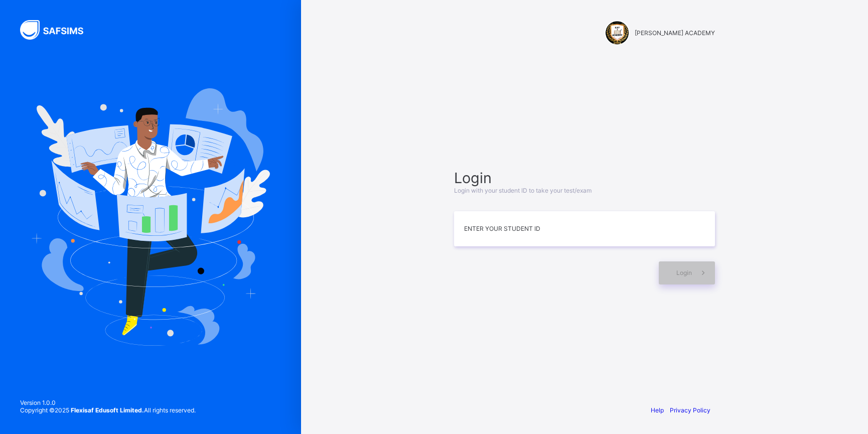 This screenshot has height=434, width=868. I want to click on strong: Flexisaf Edusoft Limited., so click(107, 411).